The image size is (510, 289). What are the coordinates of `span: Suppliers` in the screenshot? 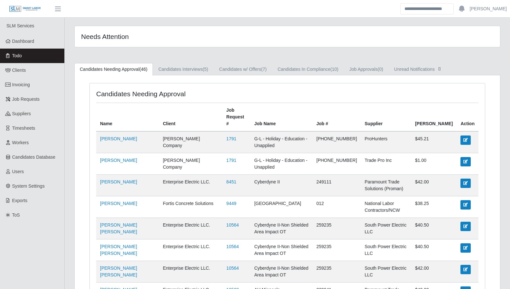 It's located at (22, 114).